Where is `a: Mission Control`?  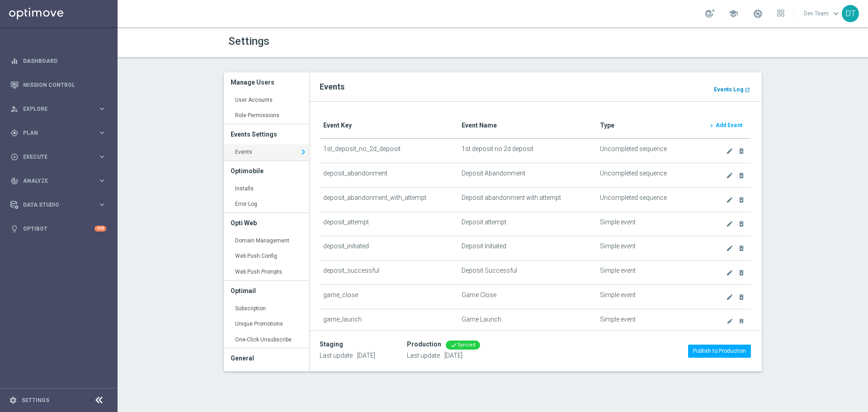
a: Mission Control is located at coordinates (65, 85).